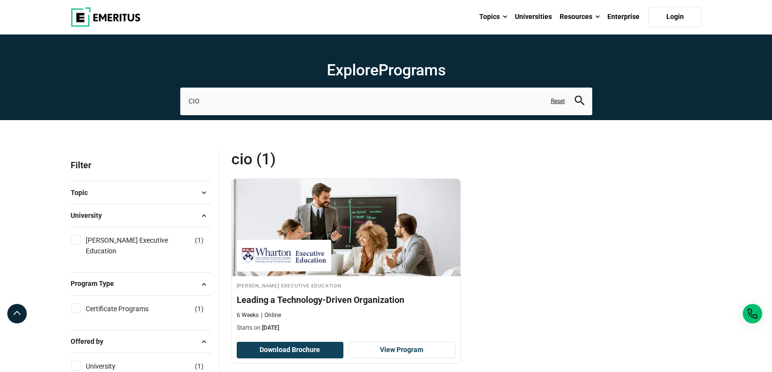 Image resolution: width=772 pixels, height=372 pixels. I want to click on img: Wharton Executive Education, so click(284, 256).